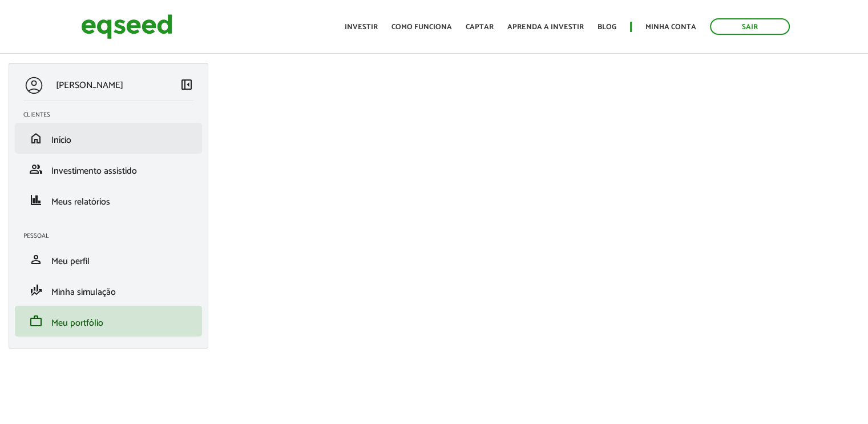 This screenshot has height=424, width=868. I want to click on span: Início, so click(61, 140).